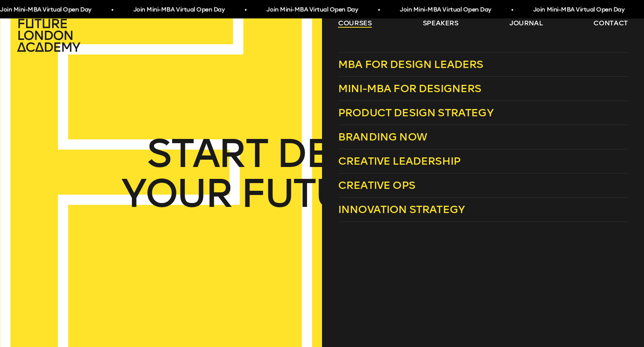 The width and height of the screenshot is (644, 347). Describe the element at coordinates (415, 112) in the screenshot. I see `span: Product Design Strategy` at that location.